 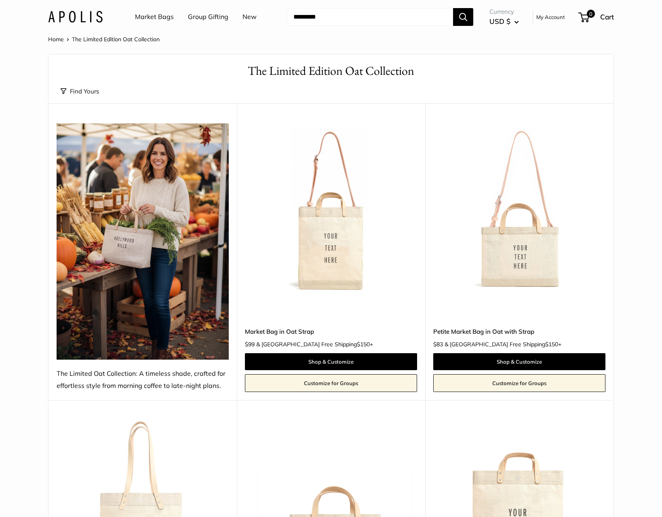 What do you see at coordinates (520, 209) in the screenshot?
I see `img: Petite Market Bag in Oat with Strap` at bounding box center [520, 209].